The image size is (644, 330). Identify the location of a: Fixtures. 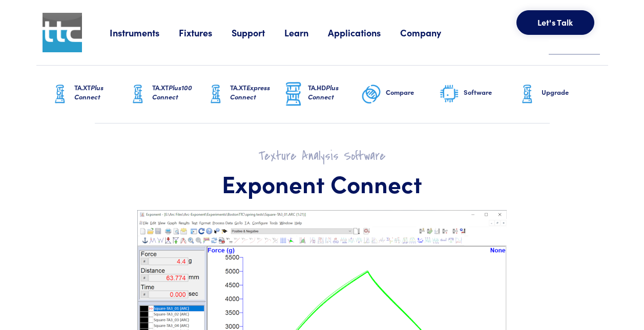
(205, 32).